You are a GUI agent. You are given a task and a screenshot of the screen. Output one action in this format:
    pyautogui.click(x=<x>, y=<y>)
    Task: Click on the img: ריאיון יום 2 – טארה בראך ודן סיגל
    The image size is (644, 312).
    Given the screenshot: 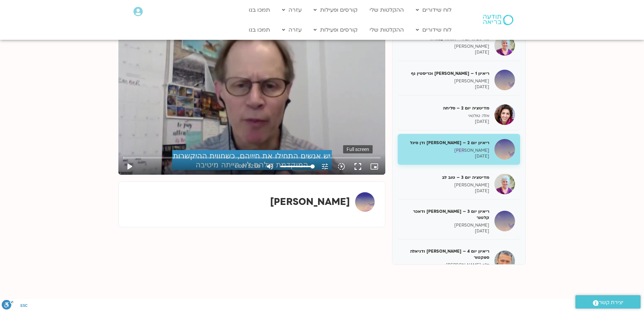 What is the action you would take?
    pyautogui.click(x=505, y=150)
    